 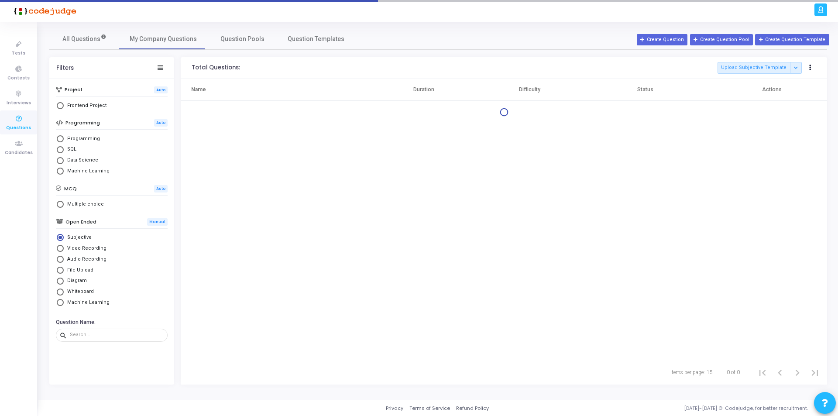 I want to click on h6: Open Ended, so click(x=81, y=222).